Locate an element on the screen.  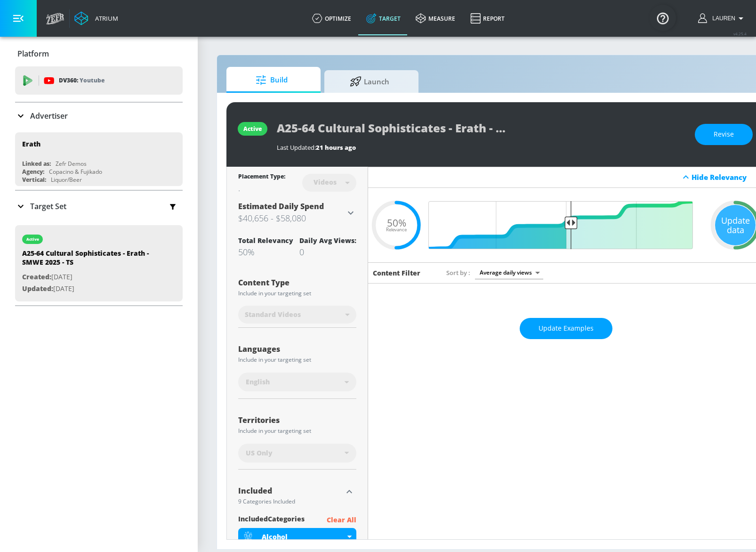
span: Revise is located at coordinates (723, 134).